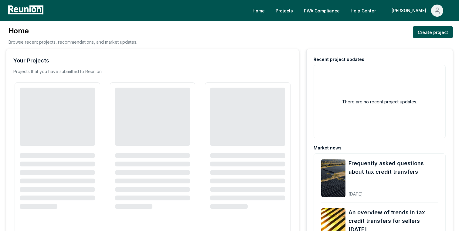  What do you see at coordinates (58, 72) in the screenshot?
I see `p: Projects that you have submitted to Reunion.` at bounding box center [58, 72].